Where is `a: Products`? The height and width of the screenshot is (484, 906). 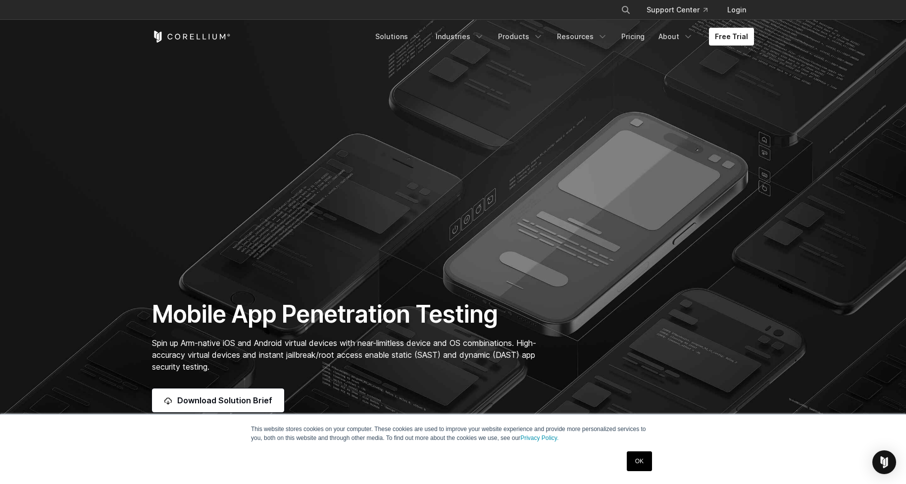 a: Products is located at coordinates (521, 37).